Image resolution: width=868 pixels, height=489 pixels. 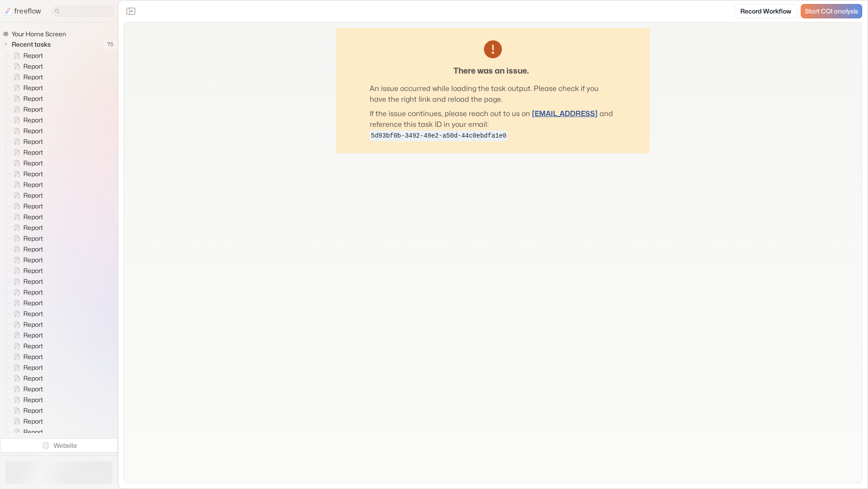 What do you see at coordinates (832, 11) in the screenshot?
I see `span: Start COI analysis` at bounding box center [832, 11].